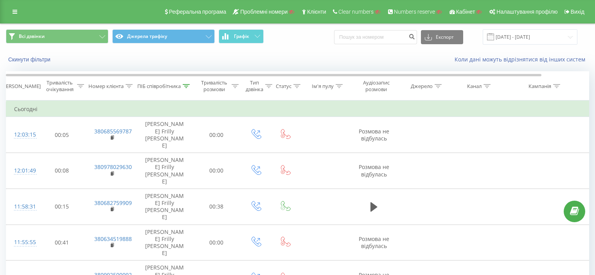 This screenshot has height=275, width=595. Describe the element at coordinates (214, 86) in the screenshot. I see `div: Тривалість розмови` at that location.